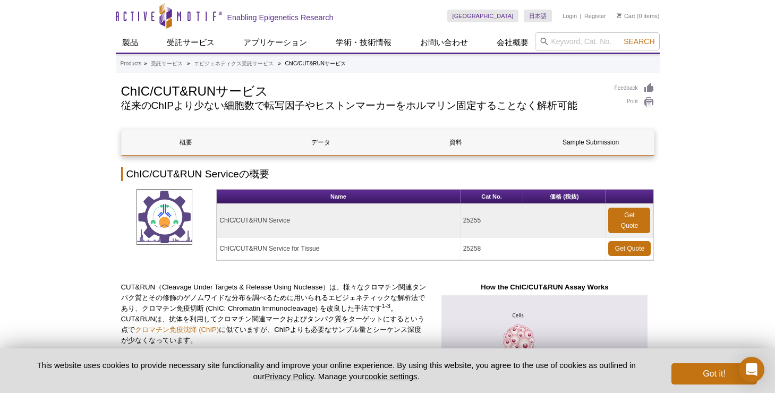 This screenshot has width=775, height=393. What do you see at coordinates (321, 142) in the screenshot?
I see `a: データ` at bounding box center [321, 142].